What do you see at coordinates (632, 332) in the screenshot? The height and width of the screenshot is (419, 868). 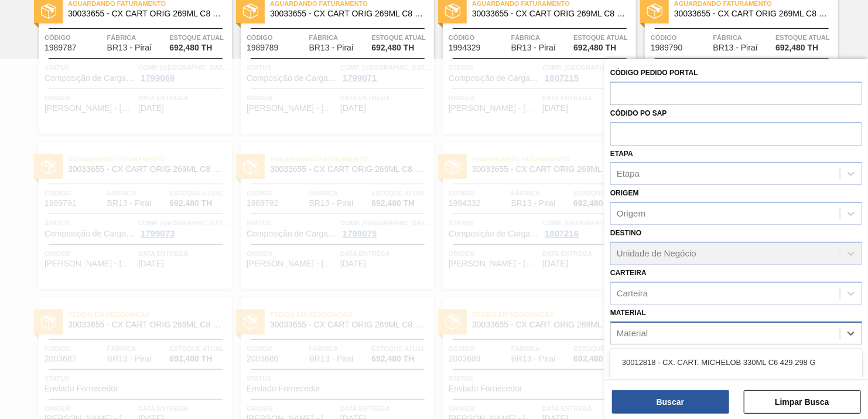 I see `div: Material` at bounding box center [632, 332].